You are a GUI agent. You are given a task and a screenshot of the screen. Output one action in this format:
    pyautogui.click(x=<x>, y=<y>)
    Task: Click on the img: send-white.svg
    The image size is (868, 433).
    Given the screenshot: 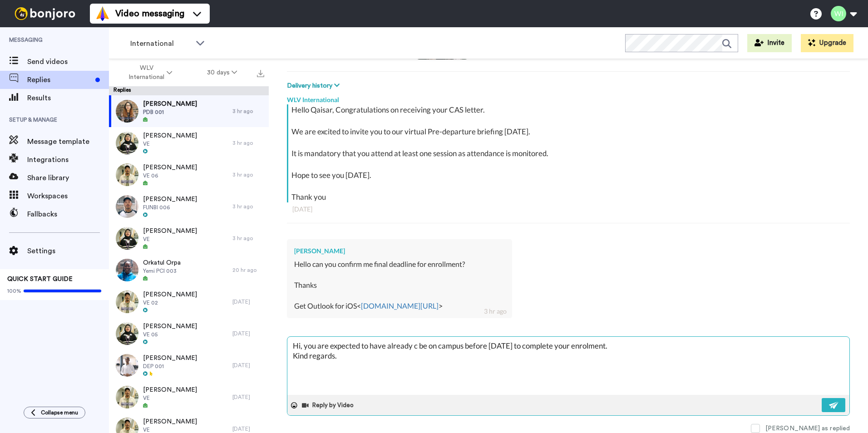 What is the action you would take?
    pyautogui.click(x=834, y=405)
    